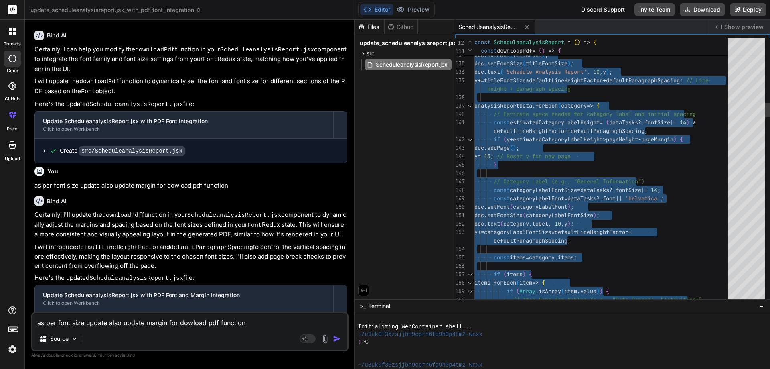  What do you see at coordinates (460, 80) in the screenshot?
I see `div: 137` at bounding box center [460, 80].